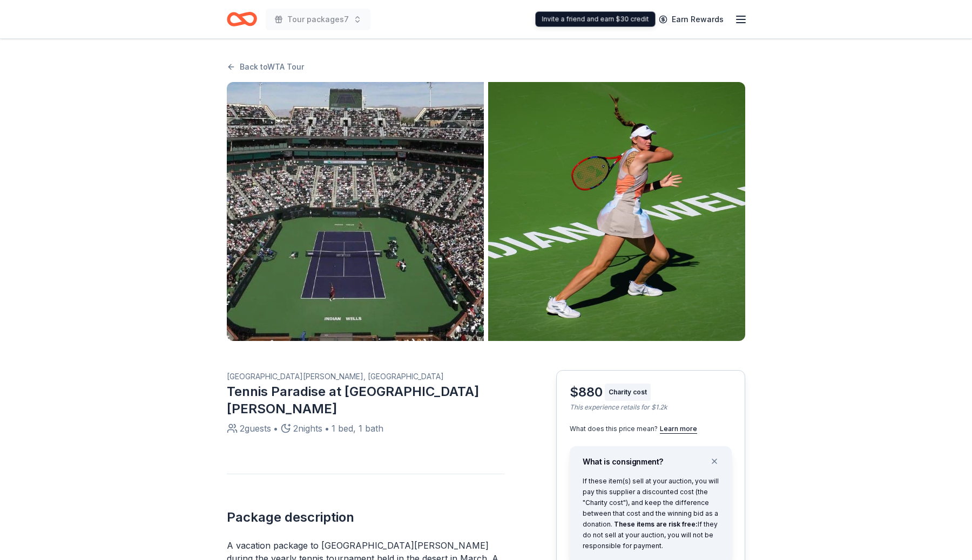 The height and width of the screenshot is (560, 972). I want to click on span: If these item(s) sell at your auction, you will pay this supplier a discounted cost (the "Charity..., so click(650, 513).